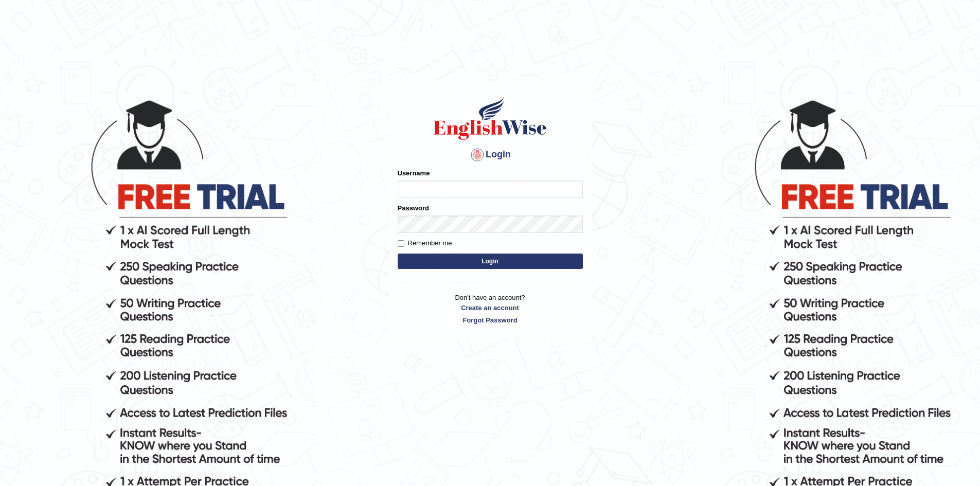 Image resolution: width=980 pixels, height=486 pixels. Describe the element at coordinates (413, 208) in the screenshot. I see `label: Password` at that location.